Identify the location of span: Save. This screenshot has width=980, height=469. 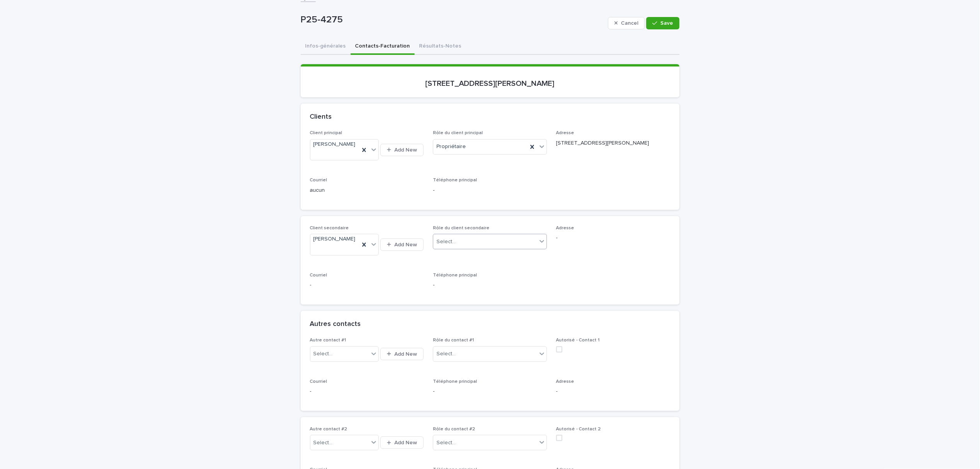
(667, 23).